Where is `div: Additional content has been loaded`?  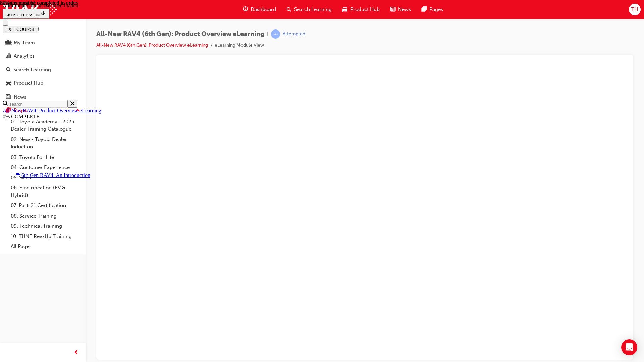
div: Additional content has been loaded is located at coordinates (322, 6).